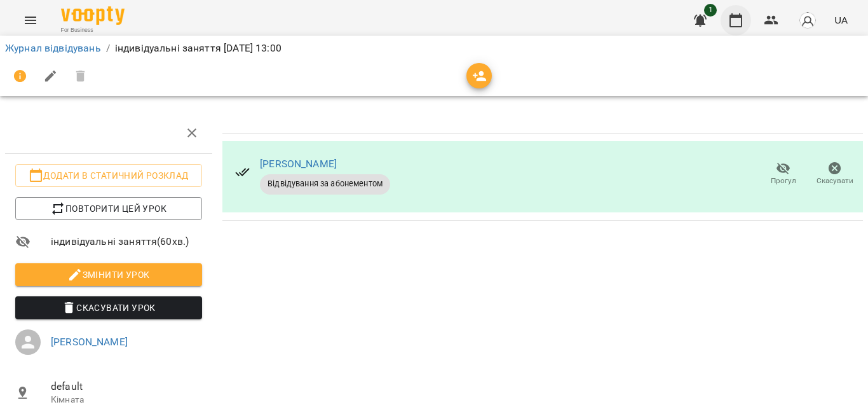 The height and width of the screenshot is (414, 868). What do you see at coordinates (92, 15) in the screenshot?
I see `img: Voopty Logo` at bounding box center [92, 15].